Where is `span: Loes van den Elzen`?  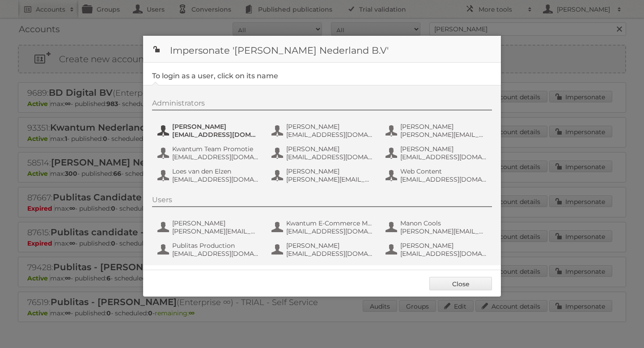 span: Loes van den Elzen is located at coordinates (216, 171).